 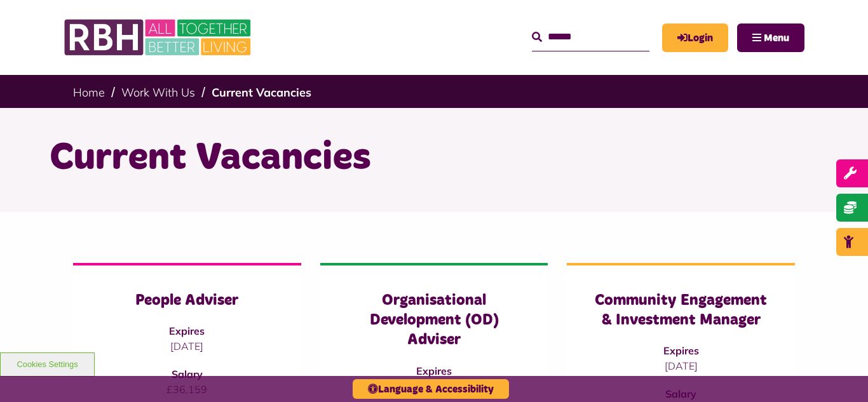 I want to click on a: MyRBH, so click(x=696, y=37).